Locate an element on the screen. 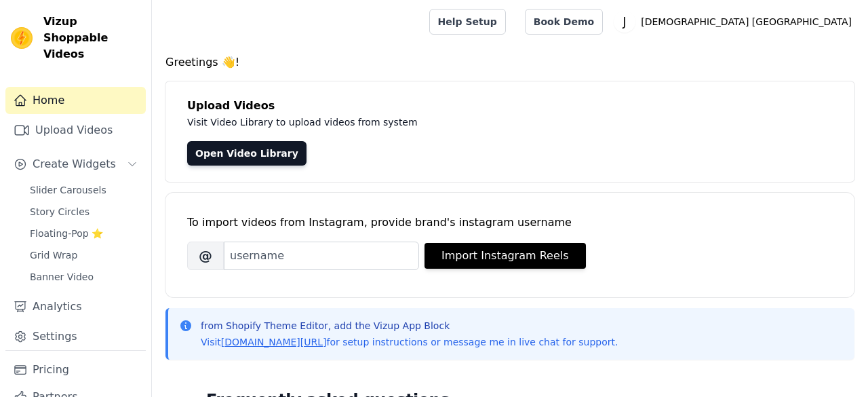  a: Analytics is located at coordinates (75, 306).